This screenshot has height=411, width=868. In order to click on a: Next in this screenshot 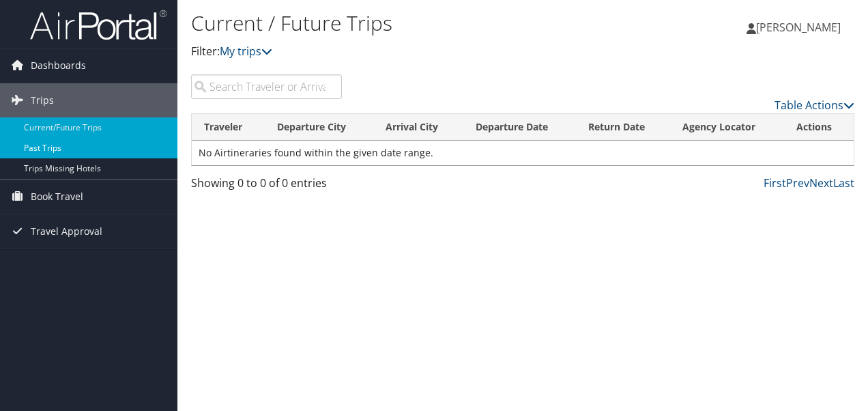, I will do `click(821, 183)`.